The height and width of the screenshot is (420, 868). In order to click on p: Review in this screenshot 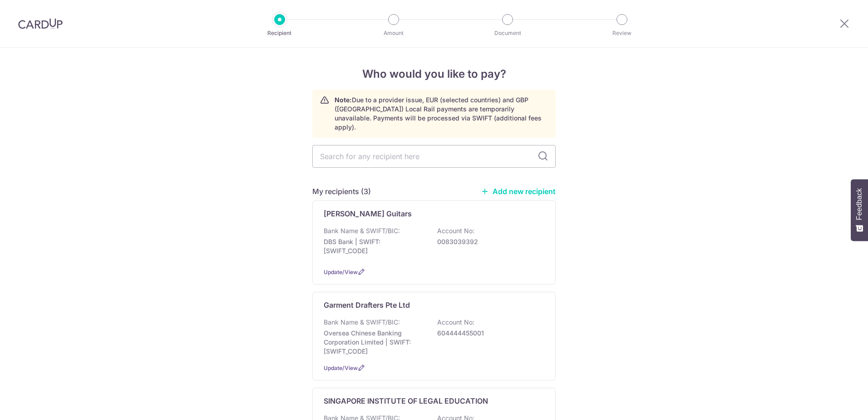, I will do `click(622, 33)`.